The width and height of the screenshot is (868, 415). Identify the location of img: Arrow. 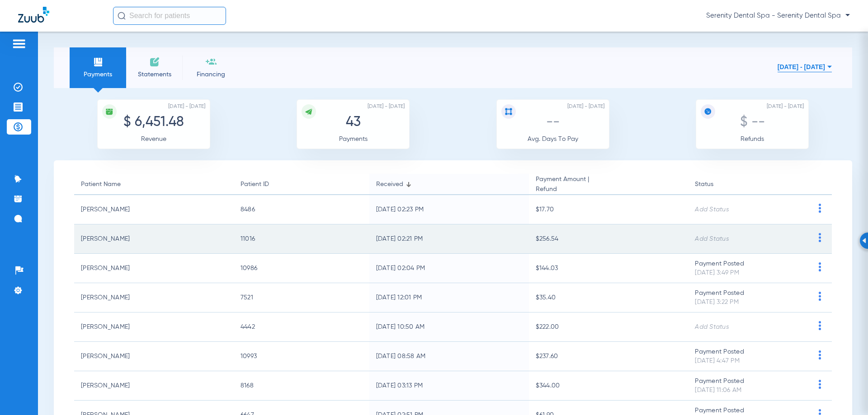
(864, 241).